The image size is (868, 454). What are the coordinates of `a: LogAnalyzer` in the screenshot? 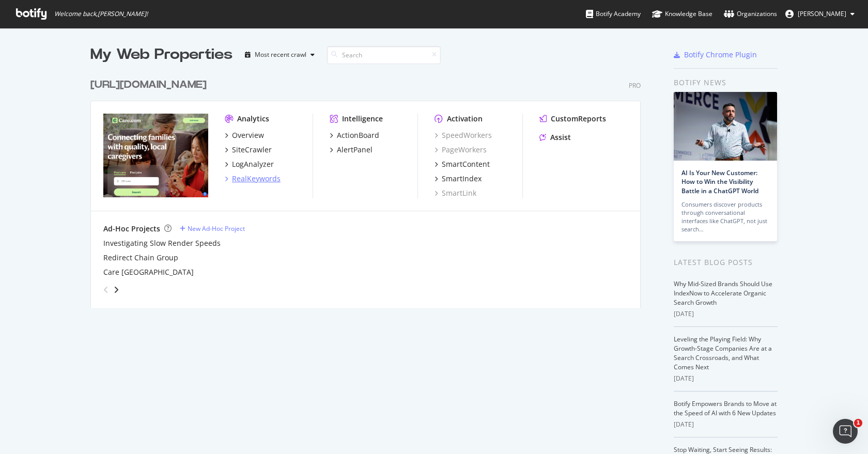 It's located at (249, 165).